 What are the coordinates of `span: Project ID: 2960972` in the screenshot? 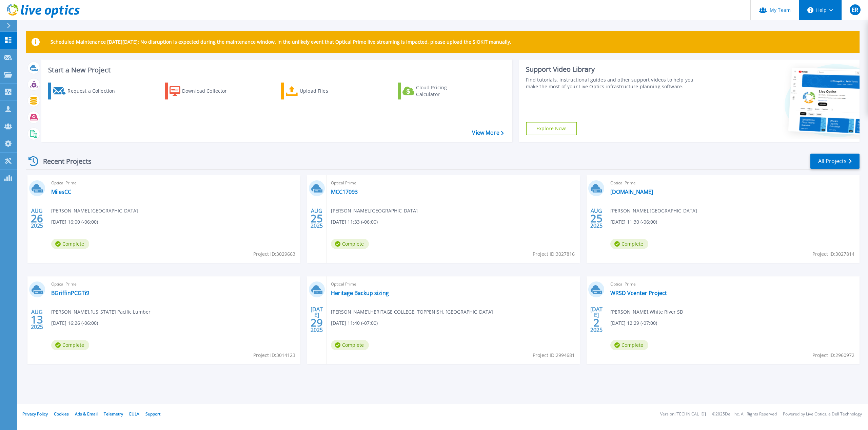 It's located at (833, 355).